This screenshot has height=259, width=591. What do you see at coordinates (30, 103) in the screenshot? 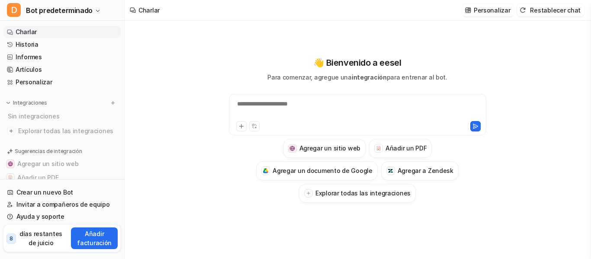
I see `font: Integraciones` at bounding box center [30, 103].